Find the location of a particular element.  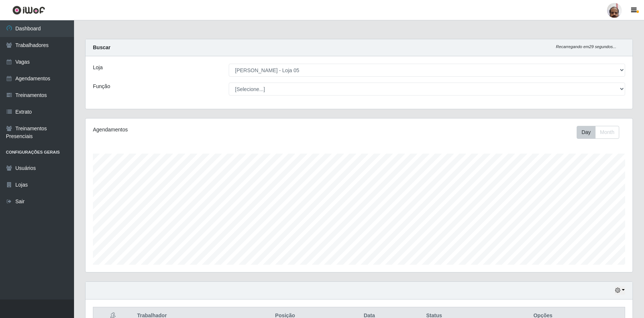

div: First group is located at coordinates (598, 133).